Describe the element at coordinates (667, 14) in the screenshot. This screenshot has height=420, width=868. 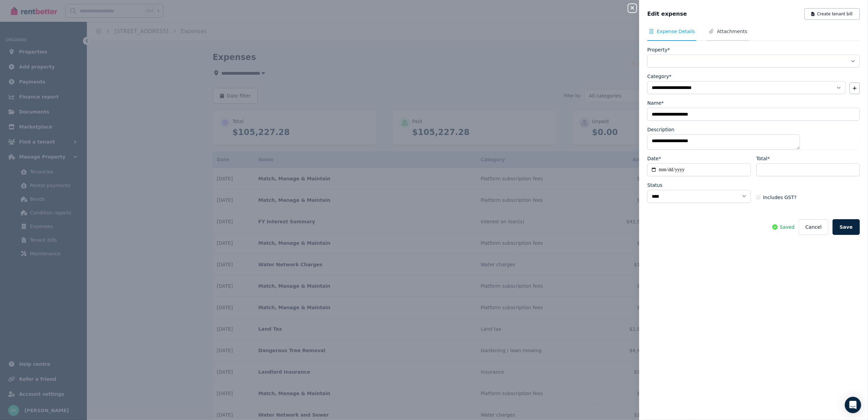
I see `span: Edit expense` at that location.